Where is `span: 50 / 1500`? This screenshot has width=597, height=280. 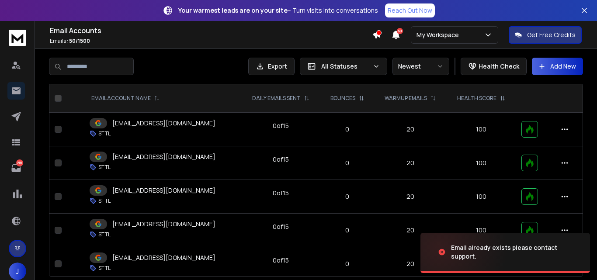 span: 50 / 1500 is located at coordinates (80, 41).